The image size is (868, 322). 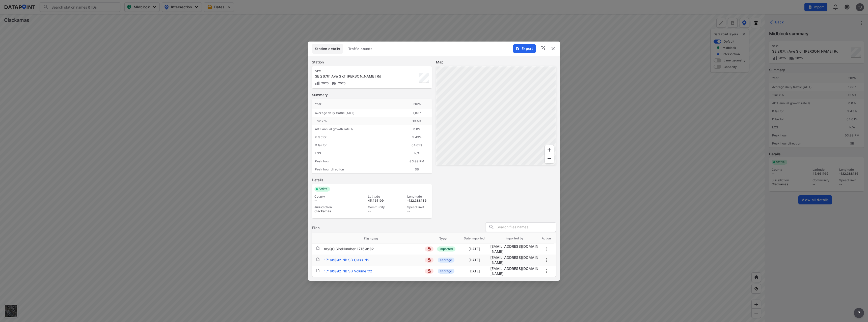 What do you see at coordinates (514, 249) in the screenshot?
I see `div: migration@data-point.io` at bounding box center [514, 249].